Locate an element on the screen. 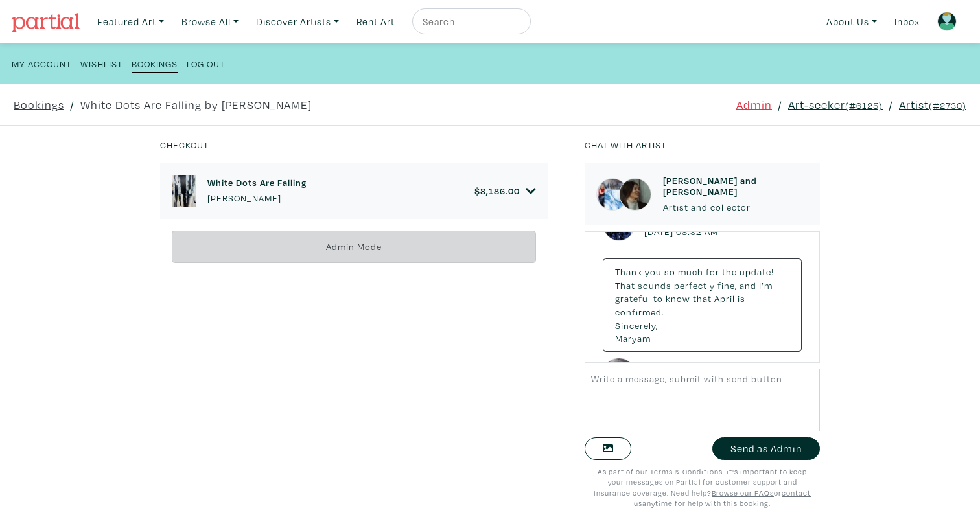 Image resolution: width=980 pixels, height=526 pixels. a: Discover Artists is located at coordinates (297, 21).